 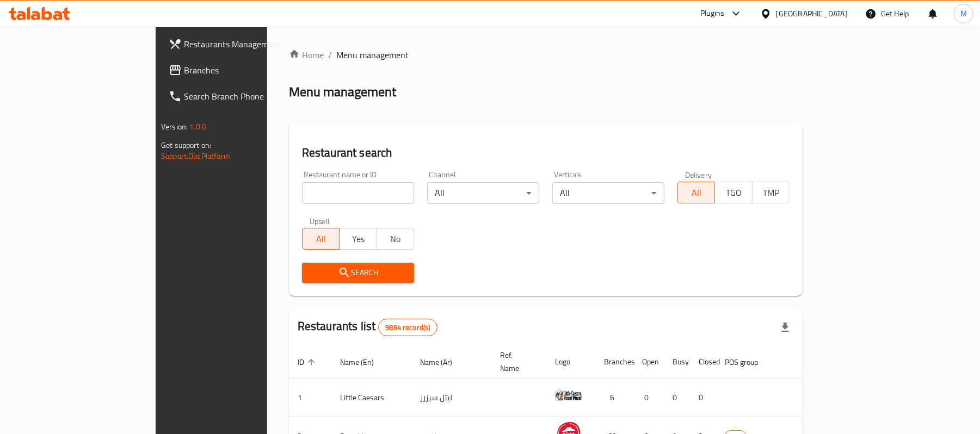 I want to click on td: Little Caesars, so click(x=371, y=398).